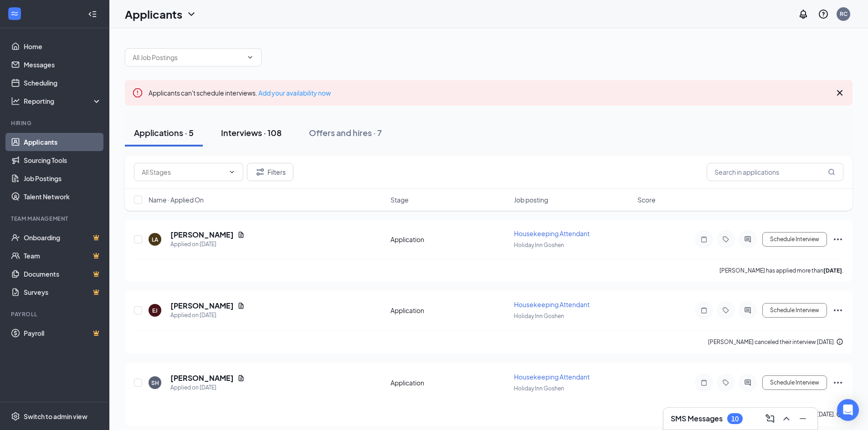  I want to click on svg: Settings, so click(16, 417).